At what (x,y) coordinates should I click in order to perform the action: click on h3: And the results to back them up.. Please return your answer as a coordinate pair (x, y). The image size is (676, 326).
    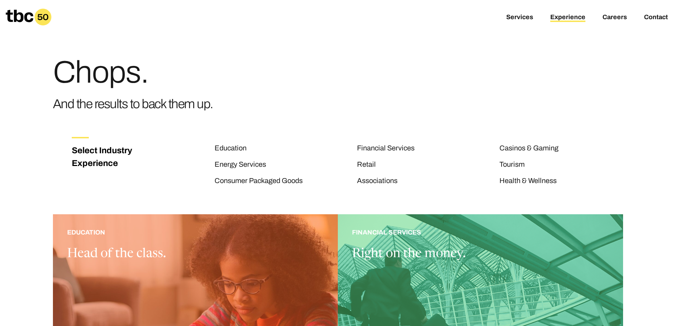
    Looking at the image, I should click on (133, 104).